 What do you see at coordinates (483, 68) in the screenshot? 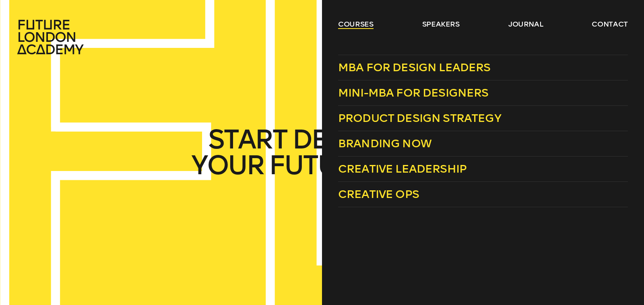
I see `a: MBA for Design Leaders` at bounding box center [483, 68].